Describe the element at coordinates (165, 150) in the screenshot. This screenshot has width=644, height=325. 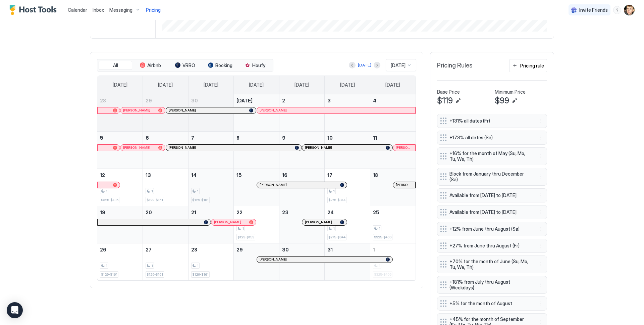
I see `td: October 6, 2025` at that location.